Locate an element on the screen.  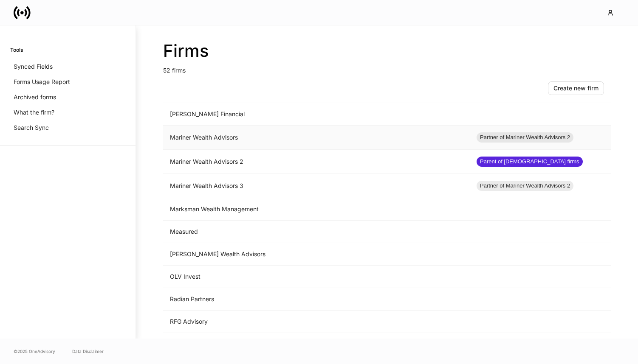
h2: Firms is located at coordinates (387, 51).